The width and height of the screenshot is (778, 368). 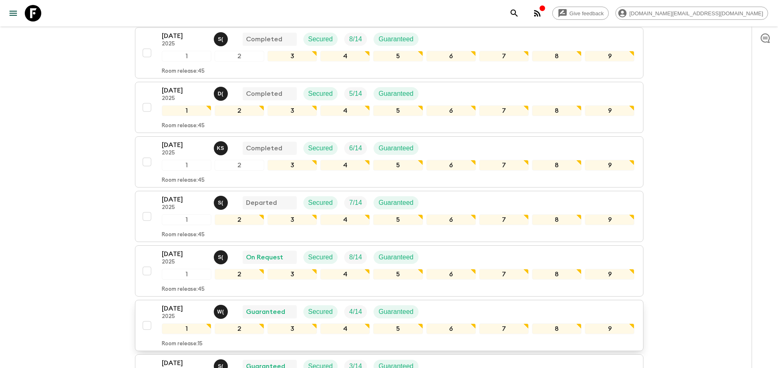 I want to click on button: W(, so click(x=222, y=311).